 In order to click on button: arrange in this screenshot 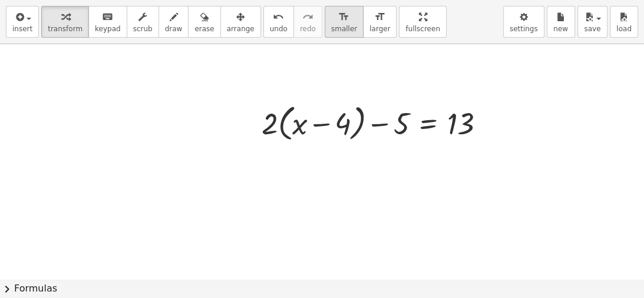, I will do `click(240, 22)`.